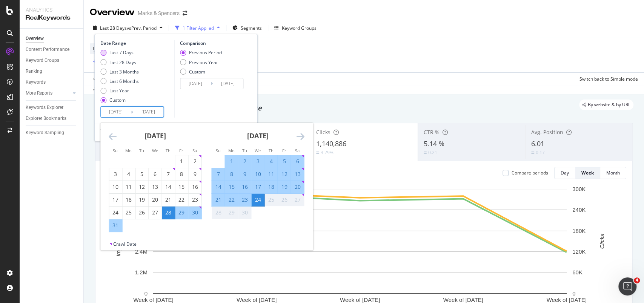 The image size is (644, 303). What do you see at coordinates (327, 152) in the screenshot?
I see `div: 3.29%` at bounding box center [327, 152].